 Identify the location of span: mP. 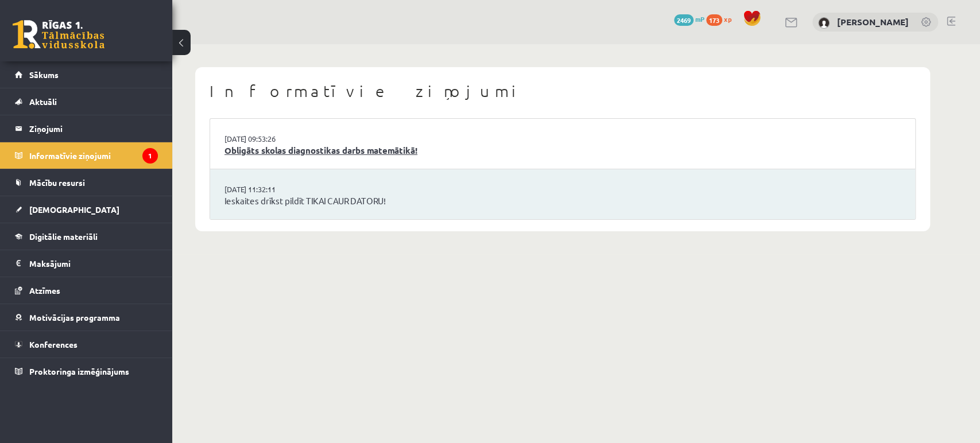
(700, 19).